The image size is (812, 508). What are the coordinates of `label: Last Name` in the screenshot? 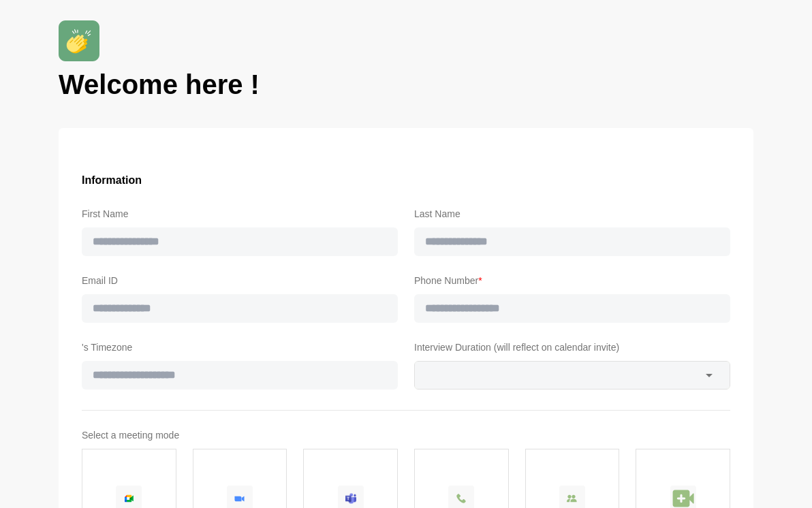 It's located at (572, 214).